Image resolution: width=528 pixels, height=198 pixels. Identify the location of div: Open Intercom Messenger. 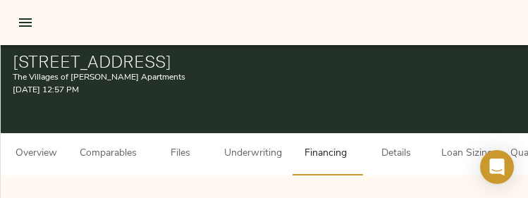
(497, 167).